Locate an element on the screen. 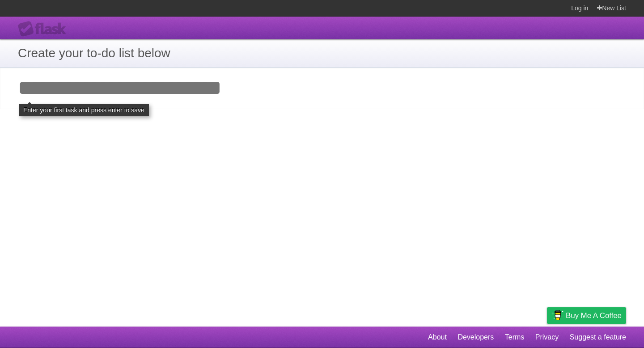 The height and width of the screenshot is (348, 644). a: Developers is located at coordinates (475, 337).